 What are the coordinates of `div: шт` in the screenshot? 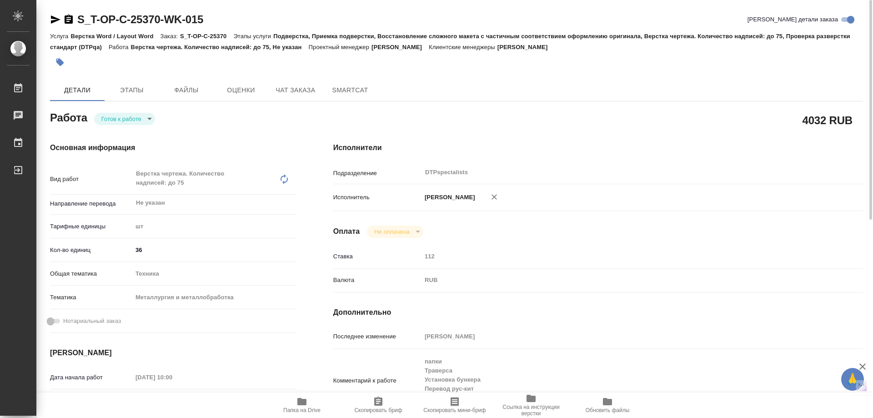 It's located at (215, 226).